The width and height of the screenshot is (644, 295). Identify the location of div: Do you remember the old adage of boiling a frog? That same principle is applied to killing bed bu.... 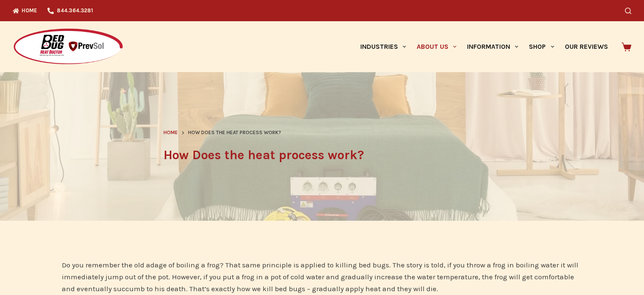
(322, 276).